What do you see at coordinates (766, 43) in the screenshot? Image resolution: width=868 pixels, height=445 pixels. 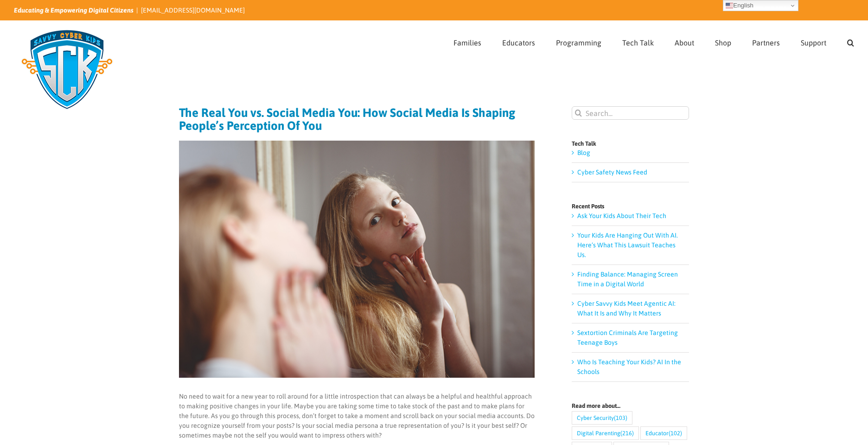 I see `span: Partners` at bounding box center [766, 43].